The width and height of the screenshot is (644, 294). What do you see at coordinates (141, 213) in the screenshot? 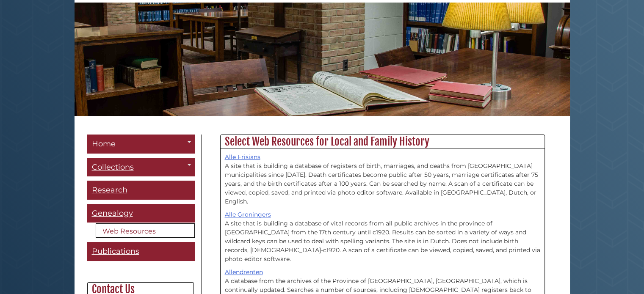
I see `a: Genealogy` at bounding box center [141, 213].